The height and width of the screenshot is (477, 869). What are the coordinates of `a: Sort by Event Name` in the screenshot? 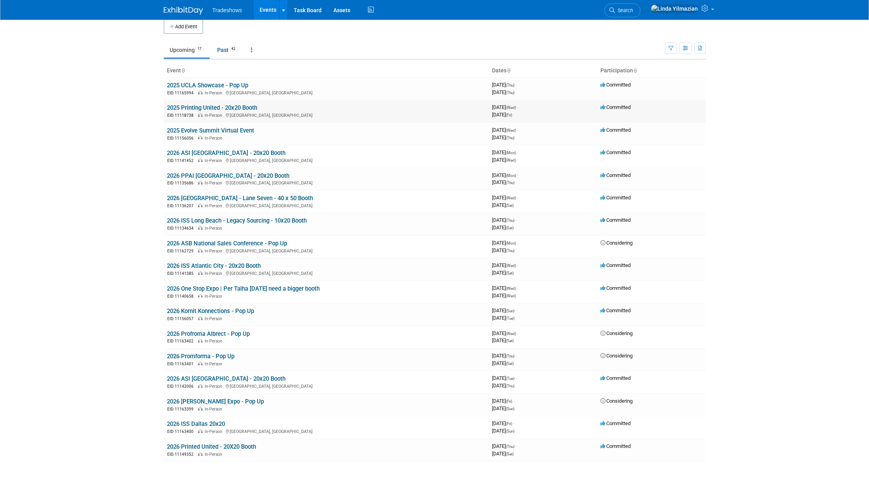 It's located at (183, 70).